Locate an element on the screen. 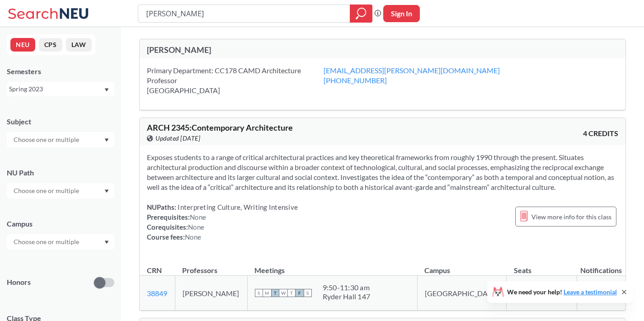 The width and height of the screenshot is (644, 321). div: Subject is located at coordinates (61, 121).